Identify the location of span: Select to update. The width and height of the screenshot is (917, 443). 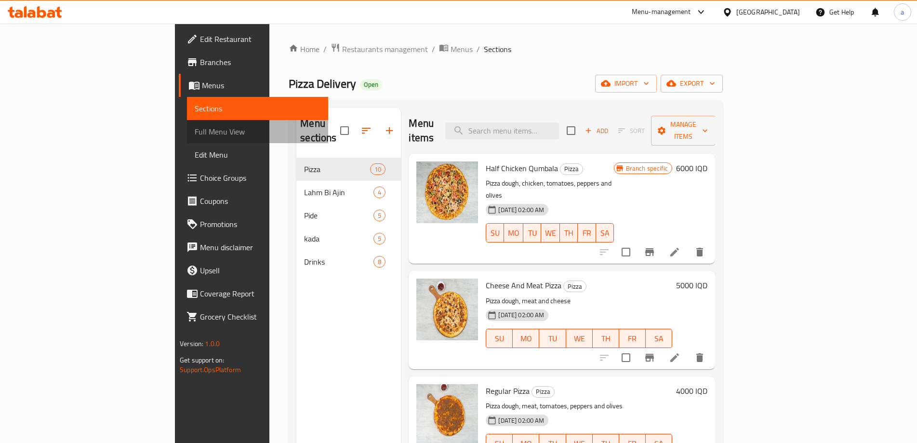
(626, 252).